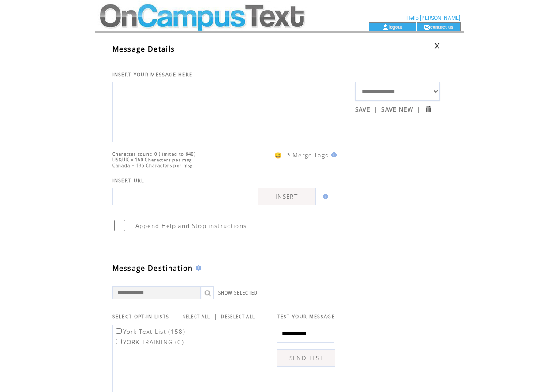 The image size is (558, 392). What do you see at coordinates (152, 160) in the screenshot?
I see `span: US&UK = 160 Characters per msg` at bounding box center [152, 160].